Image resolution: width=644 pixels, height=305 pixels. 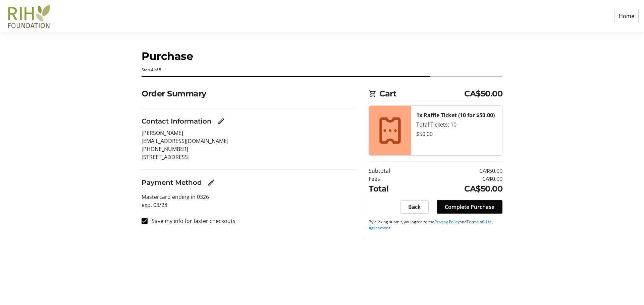 I want to click on td: Total, so click(x=393, y=189).